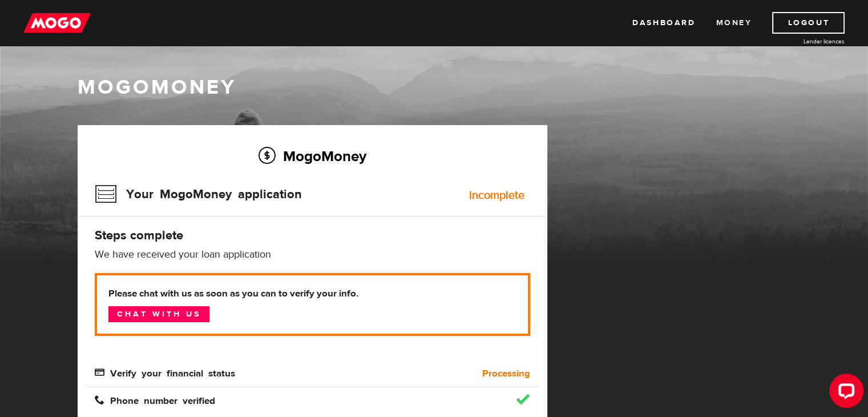  Describe the element at coordinates (506, 373) in the screenshot. I see `b: Processing` at that location.